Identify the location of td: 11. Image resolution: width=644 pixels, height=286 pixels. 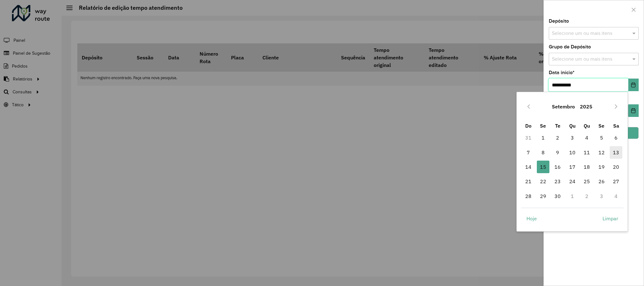
(587, 152).